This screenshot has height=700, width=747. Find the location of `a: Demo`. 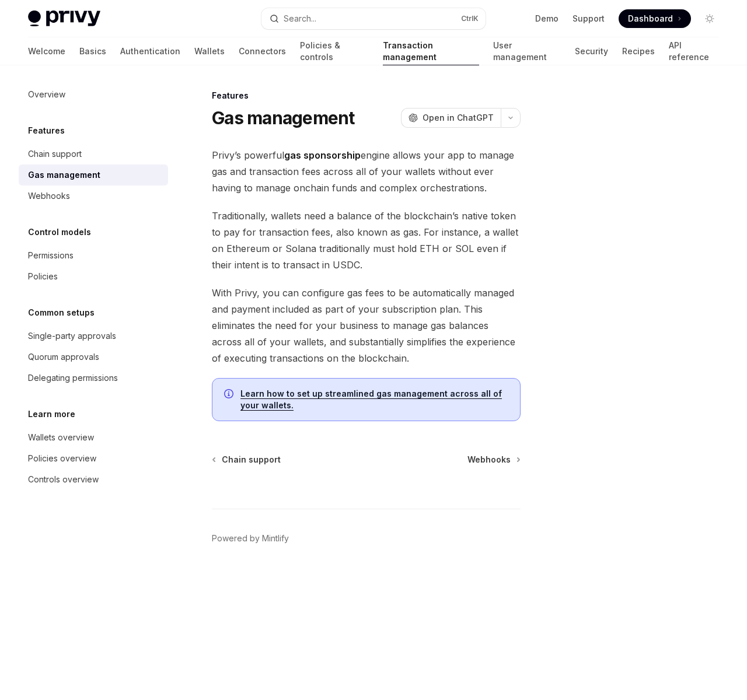

a: Demo is located at coordinates (547, 19).